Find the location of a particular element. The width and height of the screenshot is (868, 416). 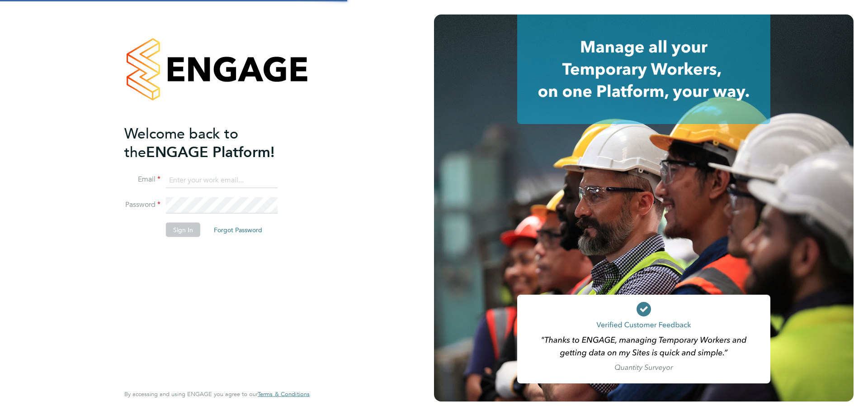

span: By accessing and using ENGAGE you agree to our is located at coordinates (217, 394).